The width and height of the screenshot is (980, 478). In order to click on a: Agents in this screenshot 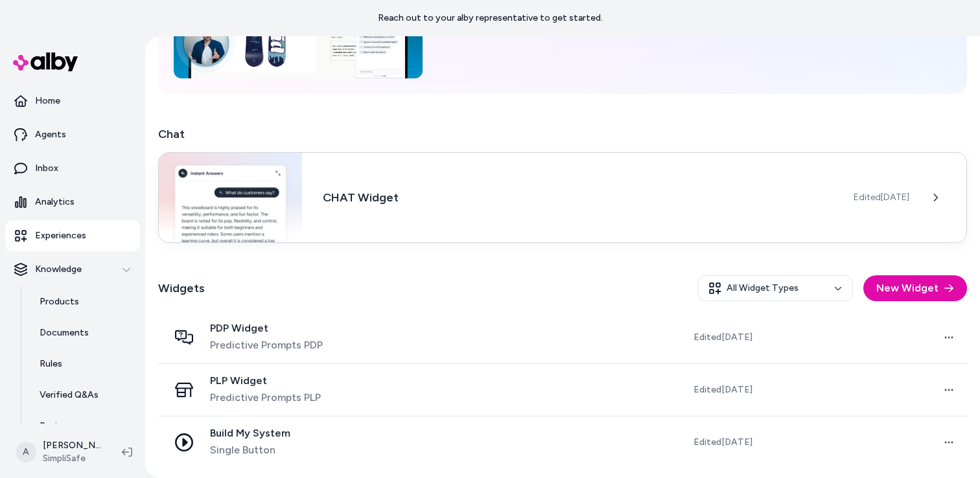, I will do `click(73, 135)`.